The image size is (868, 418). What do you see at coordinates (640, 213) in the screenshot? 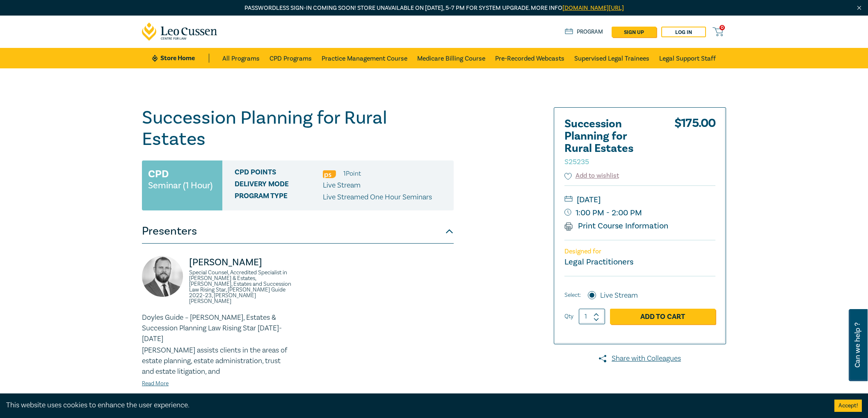
I see `small: 1:00 PM - 2:00 PM` at bounding box center [640, 213].